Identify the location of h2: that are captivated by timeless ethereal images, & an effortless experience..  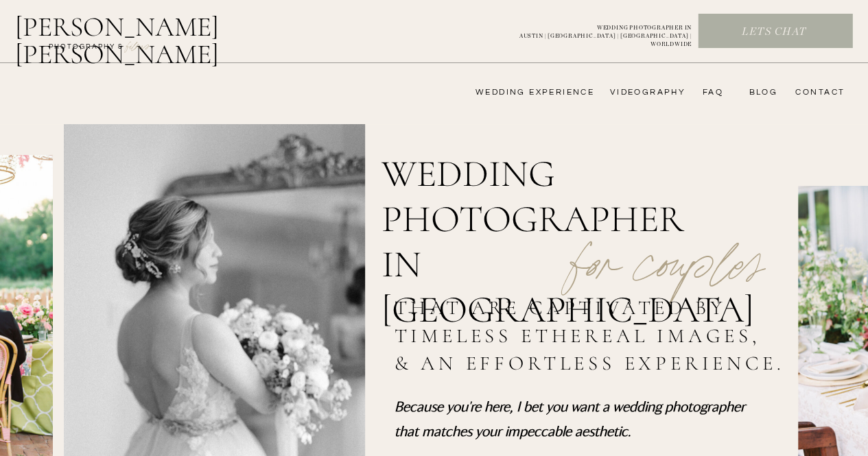
(592, 337).